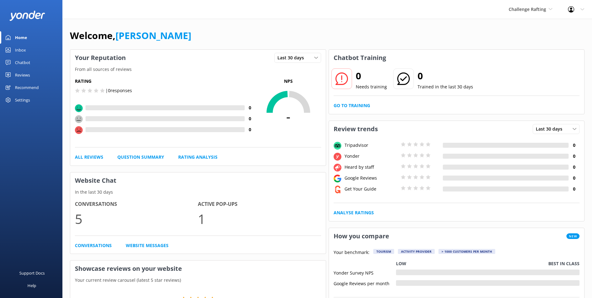 The width and height of the screenshot is (592, 298). I want to click on img: yonder-white-logo.png, so click(27, 16).